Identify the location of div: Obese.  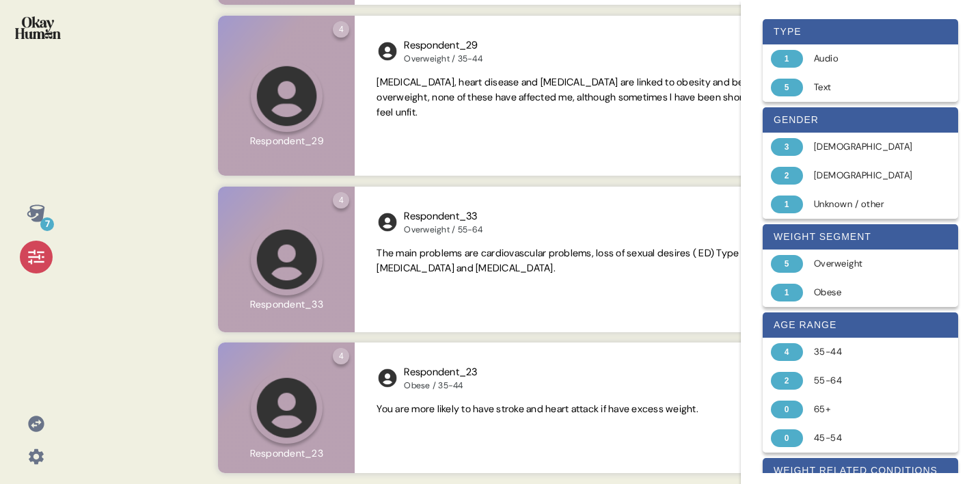
(867, 293).